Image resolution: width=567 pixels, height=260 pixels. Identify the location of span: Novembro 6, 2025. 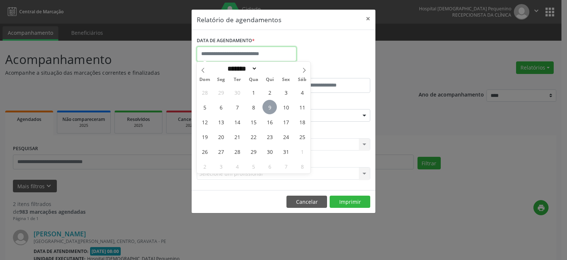
(270, 166).